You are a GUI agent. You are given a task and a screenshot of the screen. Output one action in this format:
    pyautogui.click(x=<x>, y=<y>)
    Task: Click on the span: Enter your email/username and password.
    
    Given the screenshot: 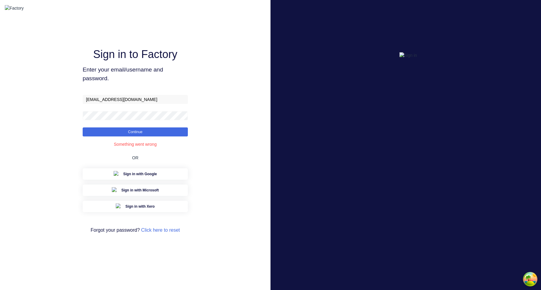 What is the action you would take?
    pyautogui.click(x=135, y=74)
    